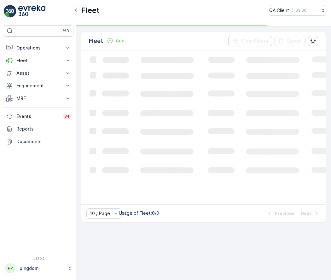 This screenshot has height=280, width=331. I want to click on p: Previous, so click(285, 214).